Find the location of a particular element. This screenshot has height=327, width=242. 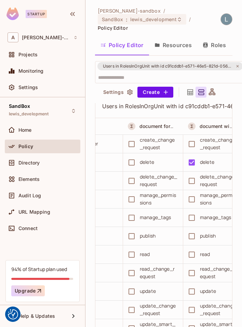

button: Policy Editor is located at coordinates (122, 45).